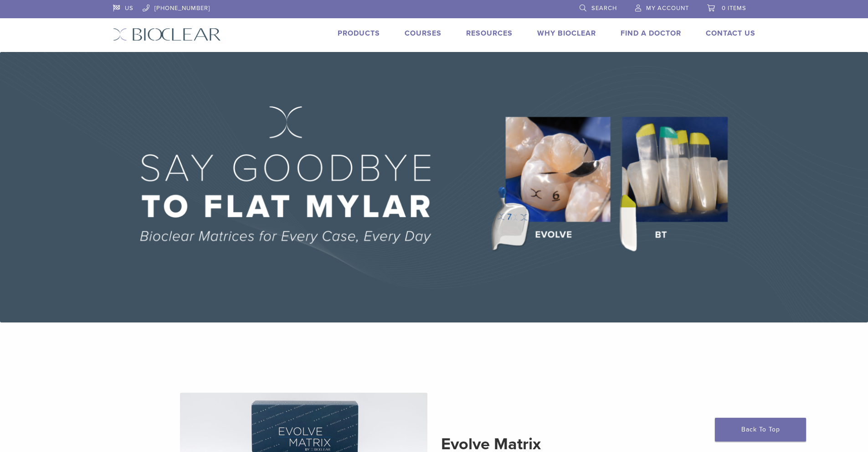  I want to click on img: Bioclear, so click(167, 34).